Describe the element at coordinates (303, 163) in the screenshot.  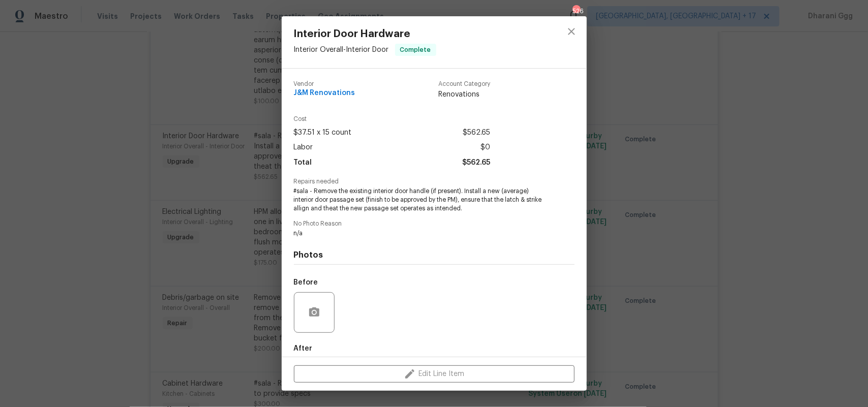
I see `span: Total` at that location.